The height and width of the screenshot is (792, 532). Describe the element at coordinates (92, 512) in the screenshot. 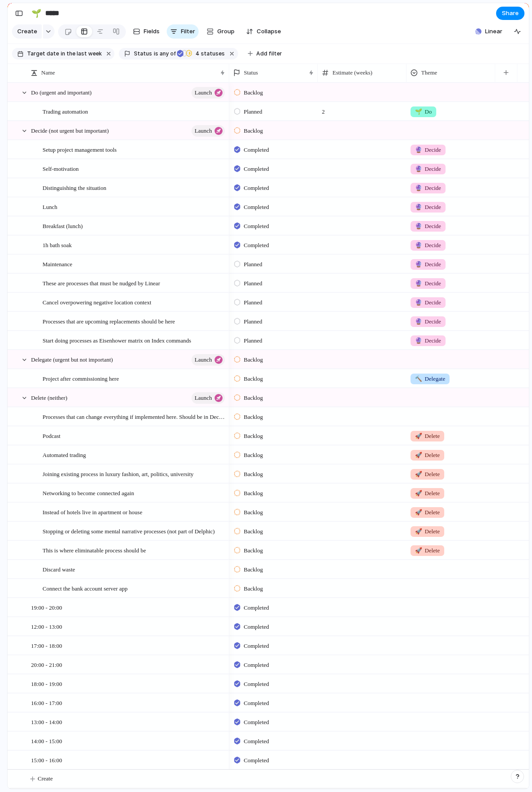

I see `span: Instead of hotels live in apartment or house` at that location.